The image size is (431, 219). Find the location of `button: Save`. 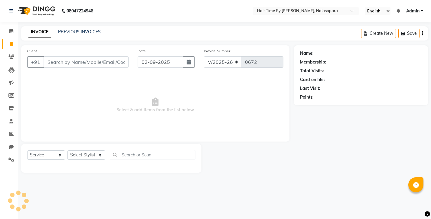

button: Save is located at coordinates (409, 33).